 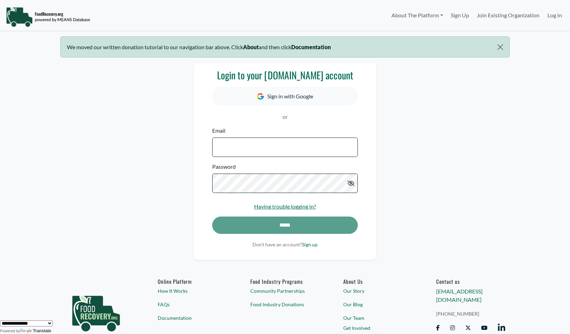 I want to click on a: Translate, so click(x=36, y=331).